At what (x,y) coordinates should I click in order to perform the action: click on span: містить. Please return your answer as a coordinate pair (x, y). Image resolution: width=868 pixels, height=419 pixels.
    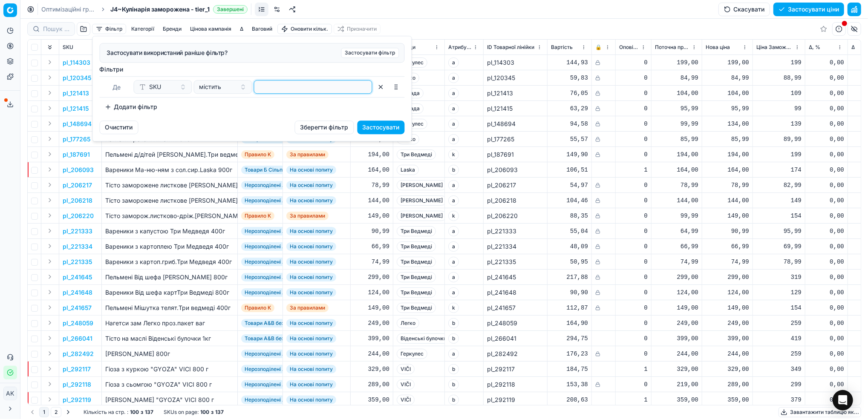
    Looking at the image, I should click on (210, 87).